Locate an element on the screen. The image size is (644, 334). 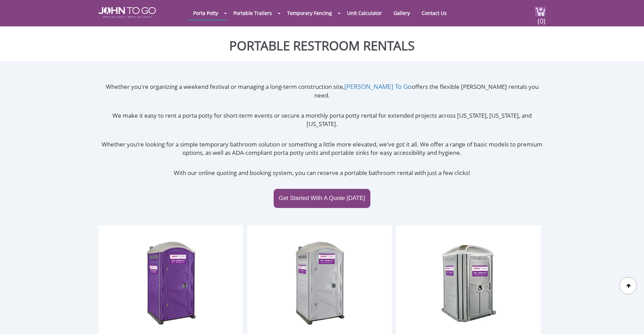
a: Temporary Fencing is located at coordinates (309, 13).